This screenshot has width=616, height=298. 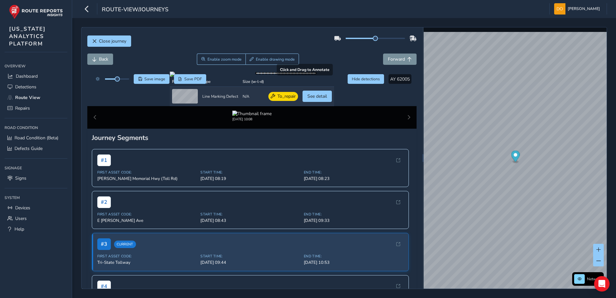 What do you see at coordinates (147, 262) in the screenshot?
I see `span: Tri-State Tollway` at bounding box center [147, 262].